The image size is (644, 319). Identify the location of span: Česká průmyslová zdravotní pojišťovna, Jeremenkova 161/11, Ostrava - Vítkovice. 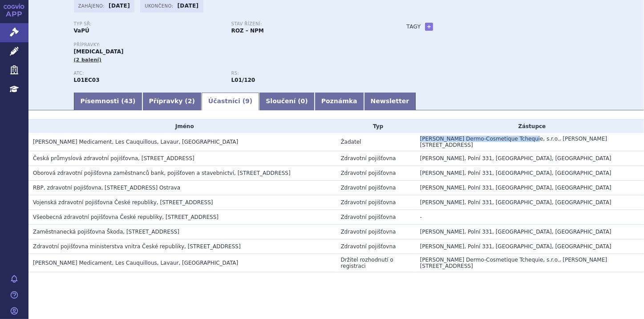
(113, 158).